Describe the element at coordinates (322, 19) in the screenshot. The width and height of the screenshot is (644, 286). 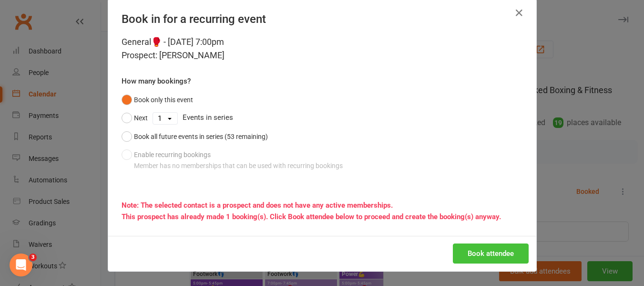
I see `h4: Book in for a recurring event` at that location.